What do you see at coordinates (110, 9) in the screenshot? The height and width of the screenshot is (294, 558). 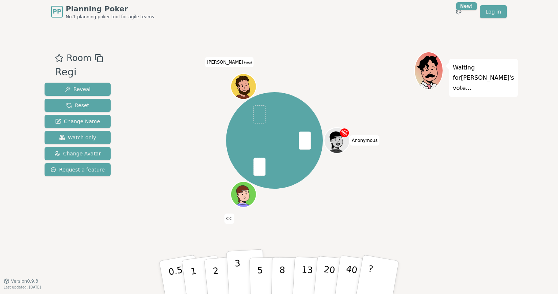 I see `span: Planning Poker` at bounding box center [110, 9].